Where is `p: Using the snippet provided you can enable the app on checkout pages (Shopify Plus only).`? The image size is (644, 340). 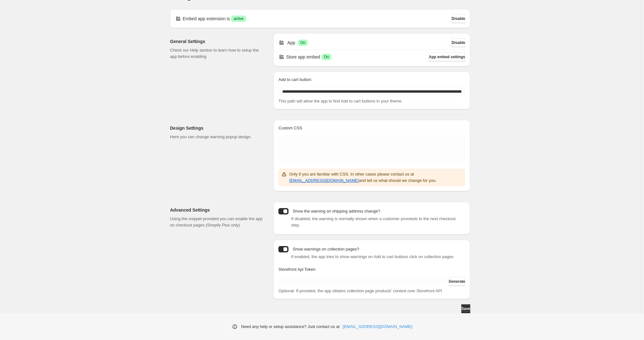
p: Using the snippet provided you can enable the app on checkout pages (Shopify Plus only). is located at coordinates (216, 222).